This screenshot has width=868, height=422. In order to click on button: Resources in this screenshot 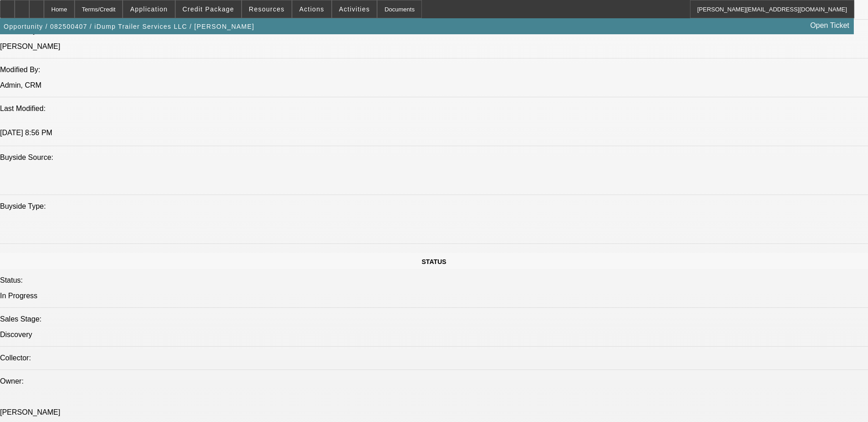, I will do `click(267, 9)`.